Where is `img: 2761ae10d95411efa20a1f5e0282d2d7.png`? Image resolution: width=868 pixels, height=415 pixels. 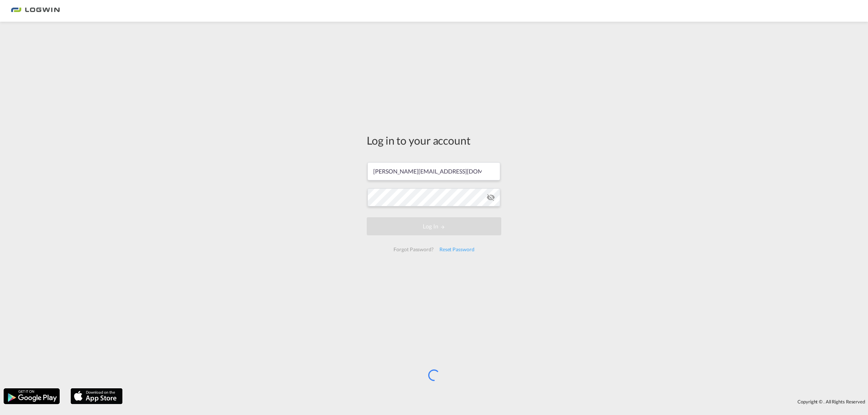 img: 2761ae10d95411efa20a1f5e0282d2d7.png is located at coordinates (35, 11).